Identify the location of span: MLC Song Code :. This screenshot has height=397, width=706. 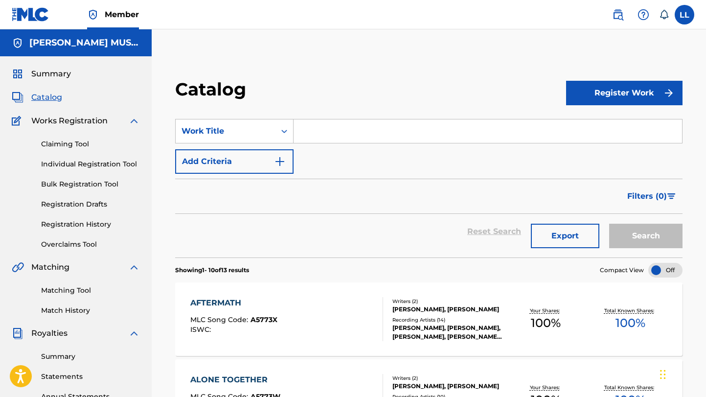
(220, 320).